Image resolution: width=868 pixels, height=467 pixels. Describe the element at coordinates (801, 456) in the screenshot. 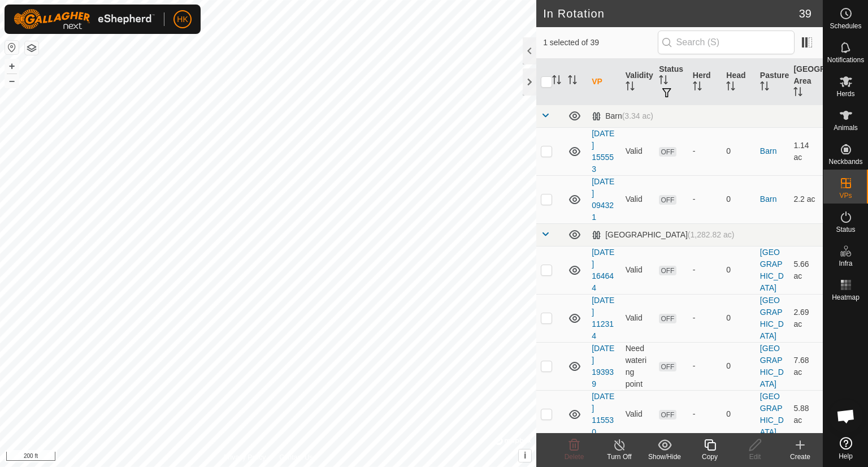

I see `div: Create` at that location.